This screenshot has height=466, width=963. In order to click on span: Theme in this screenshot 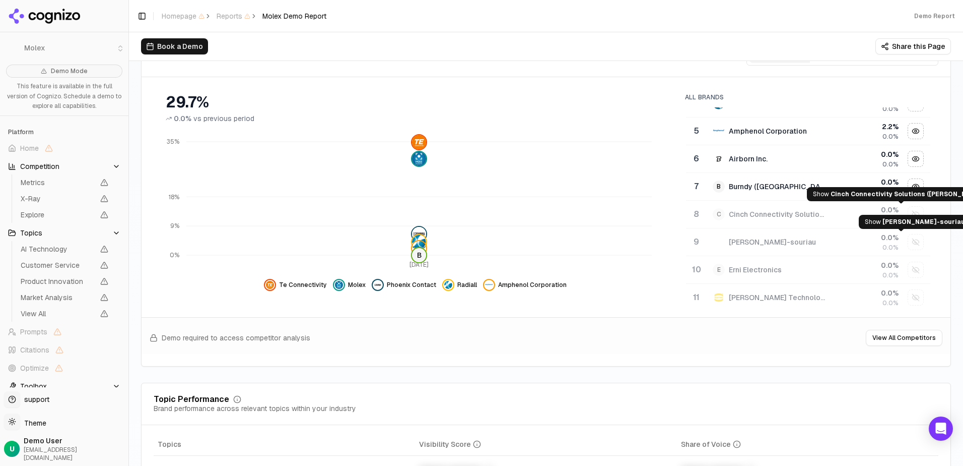, I will do `click(33, 423)`.